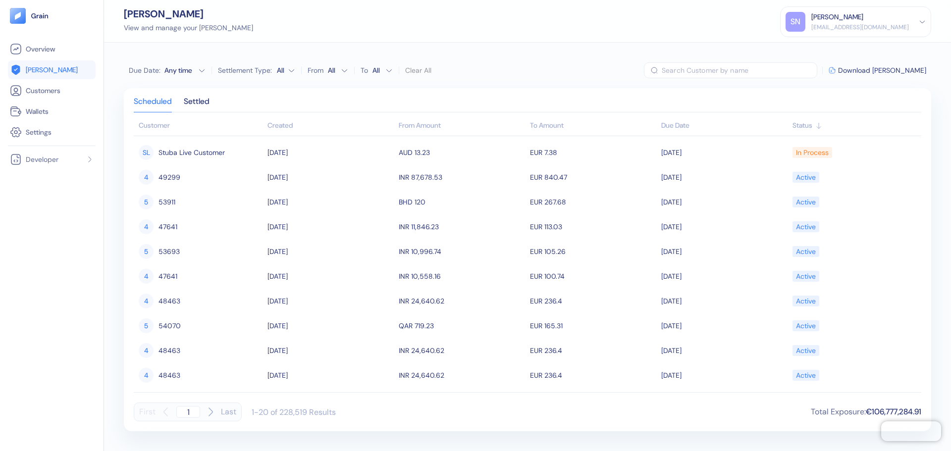  Describe the element at coordinates (593, 252) in the screenshot. I see `td: EUR 105.26` at that location.